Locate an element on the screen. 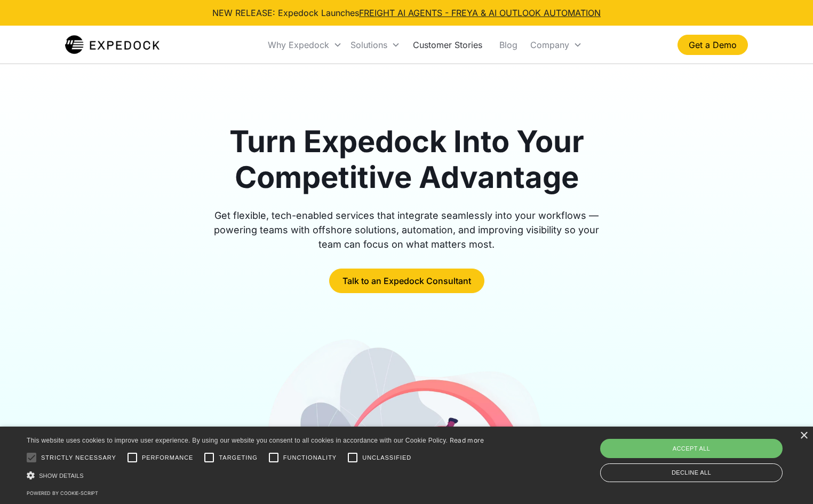 This screenshot has height=504, width=813. div: Accept all is located at coordinates (692, 448).